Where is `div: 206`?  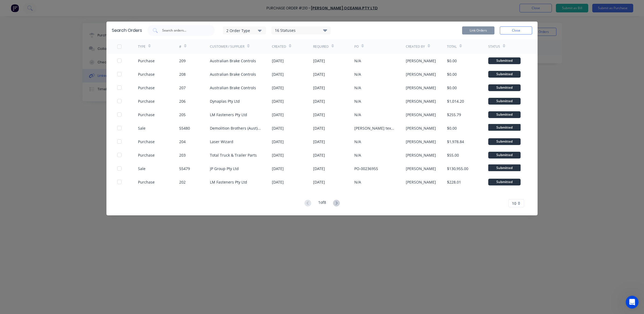 div: 206 is located at coordinates (183, 101).